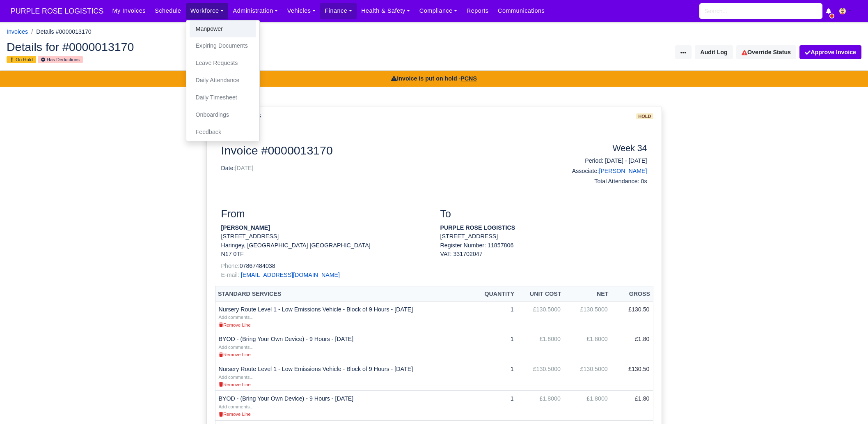  What do you see at coordinates (478, 227) in the screenshot?
I see `strong: PURPLE ROSE LOGISTICS` at bounding box center [478, 227].